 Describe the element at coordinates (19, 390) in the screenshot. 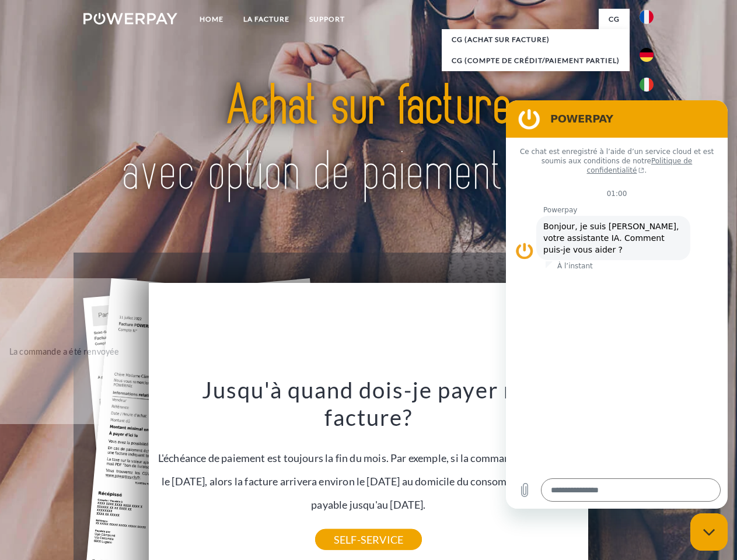

I see `button: Charger un fichier` at that location.